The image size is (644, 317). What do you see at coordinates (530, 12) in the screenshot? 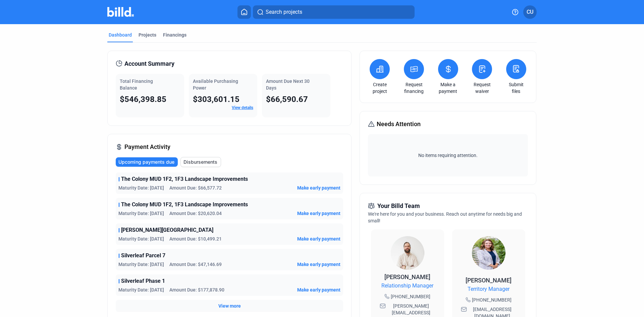
I see `span: CU` at bounding box center [530, 12].